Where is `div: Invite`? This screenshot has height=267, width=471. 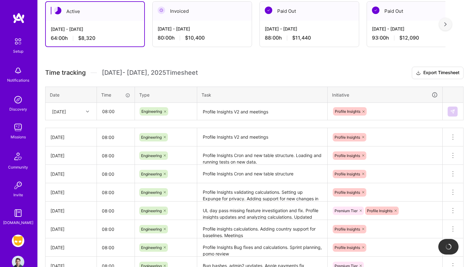 div: Invite is located at coordinates (18, 195).